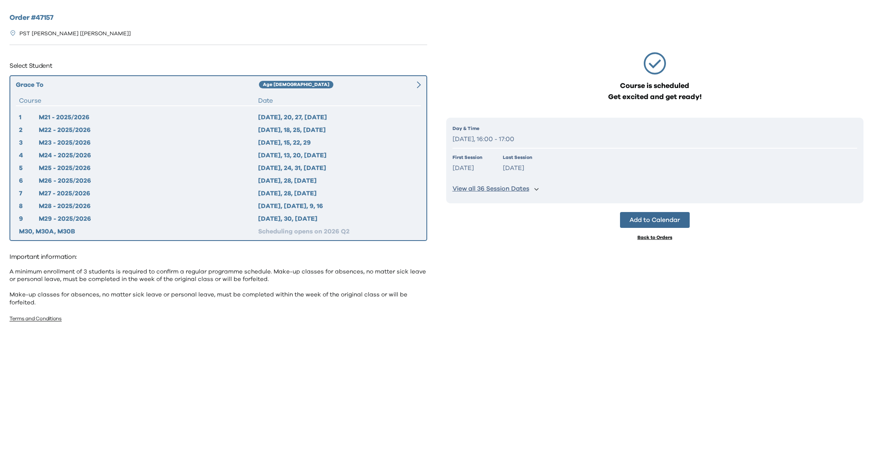 The image size is (873, 451). What do you see at coordinates (148, 155) in the screenshot?
I see `div: M24 - 2025/2026` at bounding box center [148, 155].